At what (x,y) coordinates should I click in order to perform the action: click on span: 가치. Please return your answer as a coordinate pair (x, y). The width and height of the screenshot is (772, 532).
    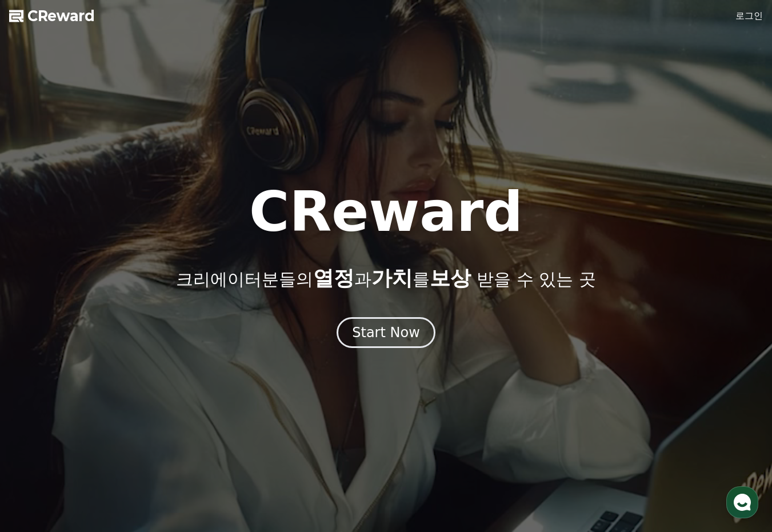
    Looking at the image, I should click on (392, 278).